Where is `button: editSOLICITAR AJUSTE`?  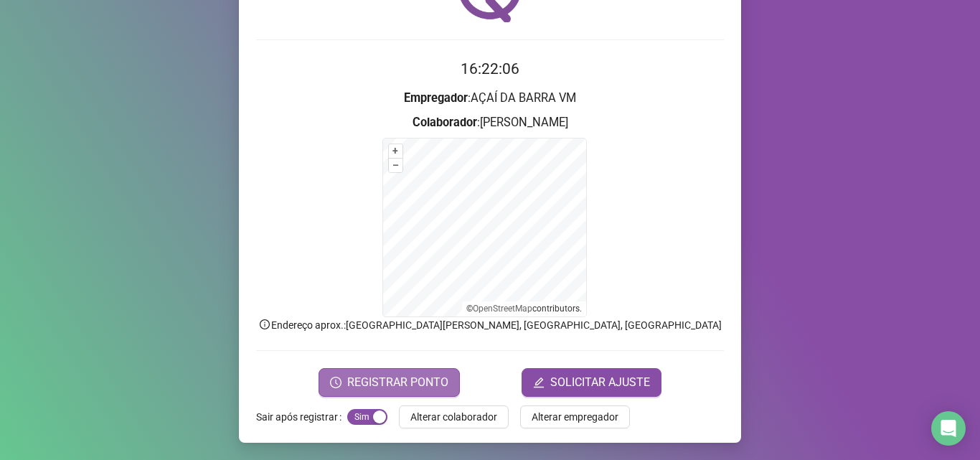 button: editSOLICITAR AJUSTE is located at coordinates (592, 382).